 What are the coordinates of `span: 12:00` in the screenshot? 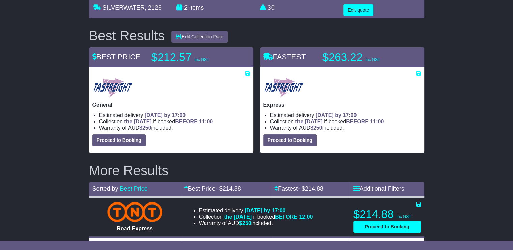 It's located at (306, 217).